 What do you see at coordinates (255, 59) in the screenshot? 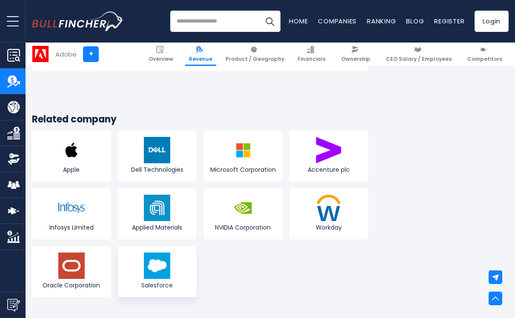
I see `span: Product / Geography` at bounding box center [255, 59].